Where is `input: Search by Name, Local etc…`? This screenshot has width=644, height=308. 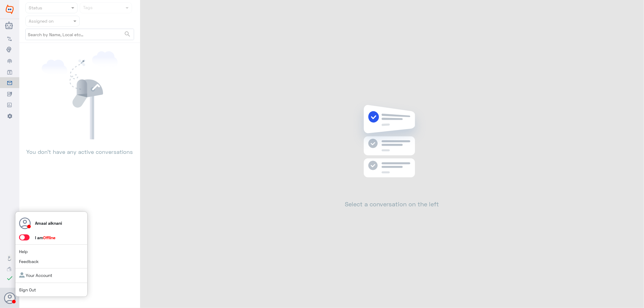 input: Search by Name, Local etc… is located at coordinates (79, 34).